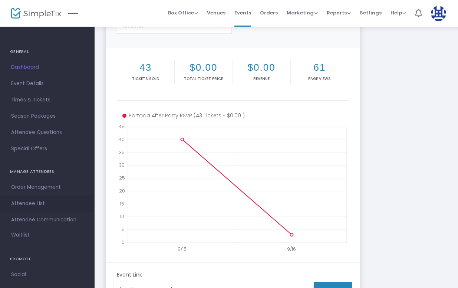  I want to click on span: Help, so click(398, 13).